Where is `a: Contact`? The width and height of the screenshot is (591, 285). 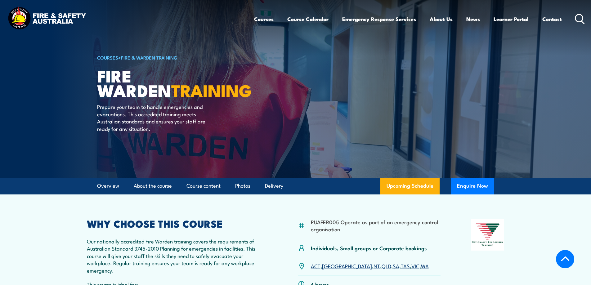 a: Contact is located at coordinates (552, 19).